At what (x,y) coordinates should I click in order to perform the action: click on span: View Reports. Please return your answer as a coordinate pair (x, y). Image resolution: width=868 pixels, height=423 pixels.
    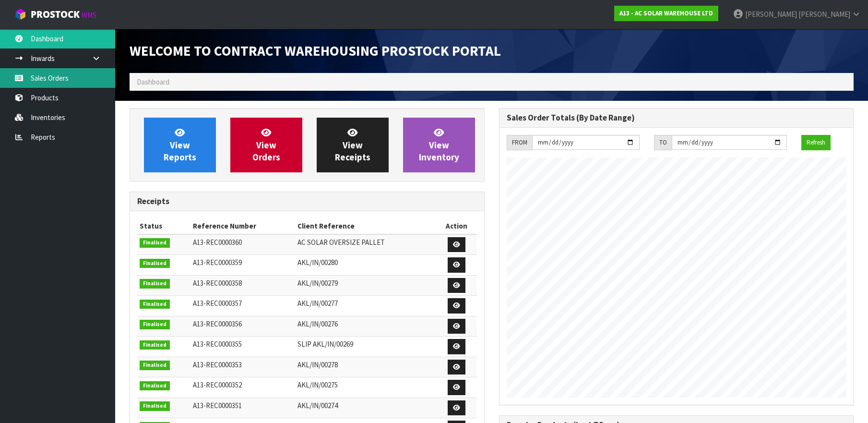
    Looking at the image, I should click on (180, 145).